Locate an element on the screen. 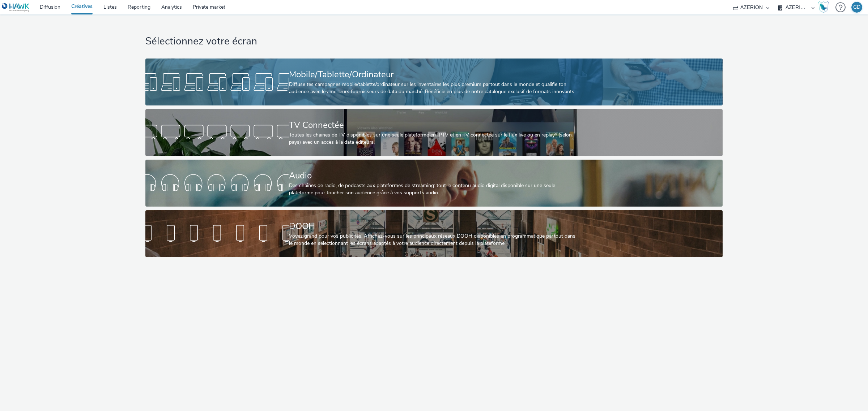 Image resolution: width=868 pixels, height=411 pixels. div: Diffuse tes campagnes mobile/tablette/ordinateur sur les inventaires les plus premium partout dan... is located at coordinates (432, 88).